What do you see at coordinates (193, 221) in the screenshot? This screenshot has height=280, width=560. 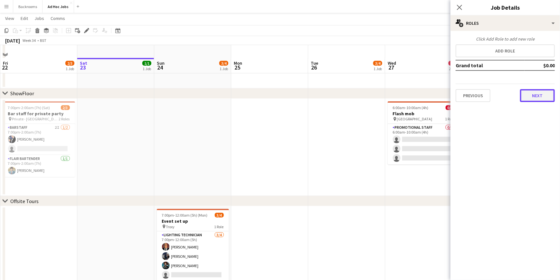 I see `h3: Event set up` at bounding box center [193, 221].